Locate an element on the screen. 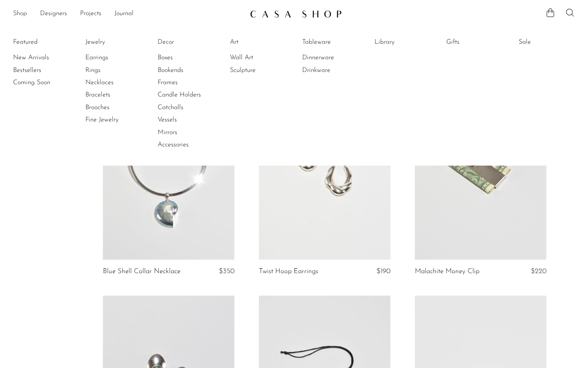 Image resolution: width=588 pixels, height=368 pixels. ul: Tableware is located at coordinates (333, 56).